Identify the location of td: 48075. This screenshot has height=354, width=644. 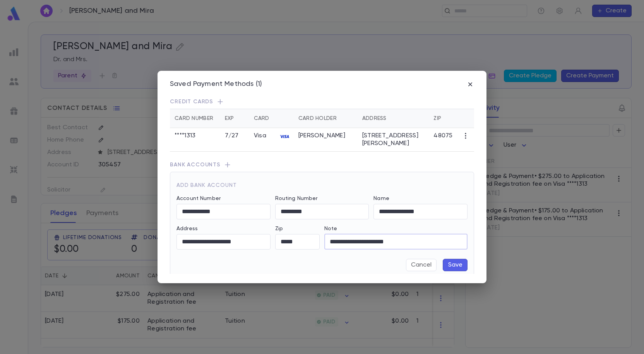
(443, 139).